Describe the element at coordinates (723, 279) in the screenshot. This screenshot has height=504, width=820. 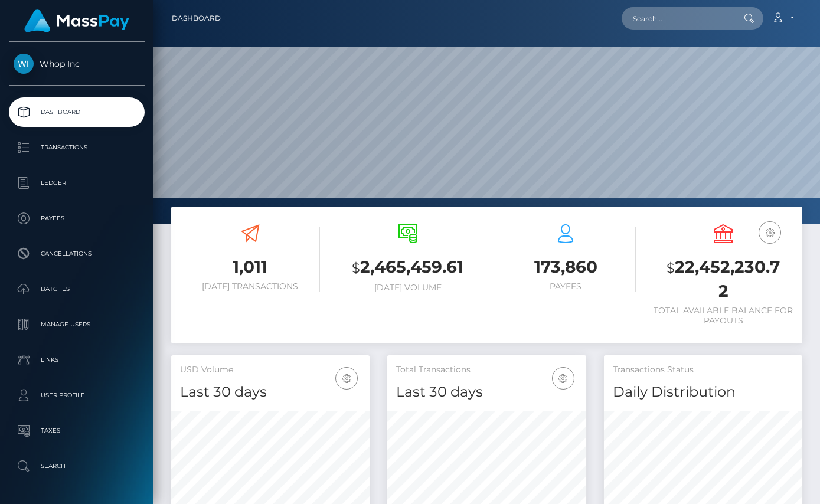
I see `h3: 22,452,230.72` at that location.